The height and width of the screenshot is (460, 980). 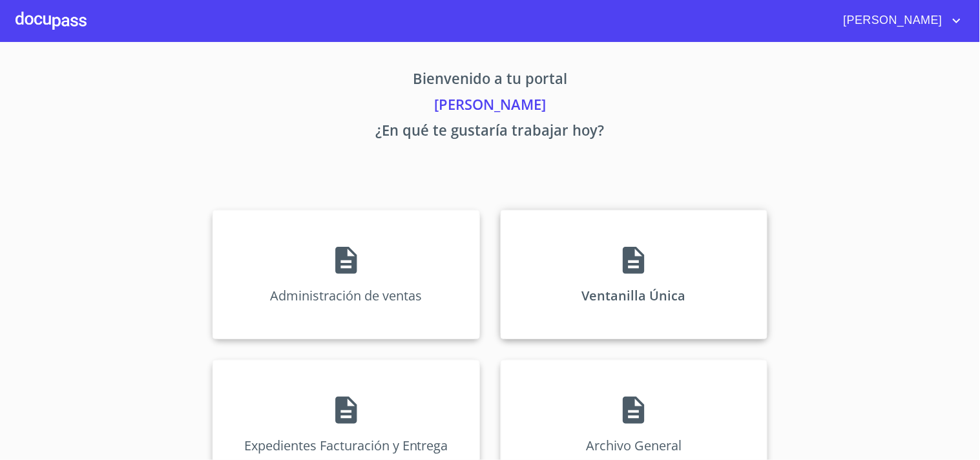 I want to click on button: account of current user, so click(x=899, y=21).